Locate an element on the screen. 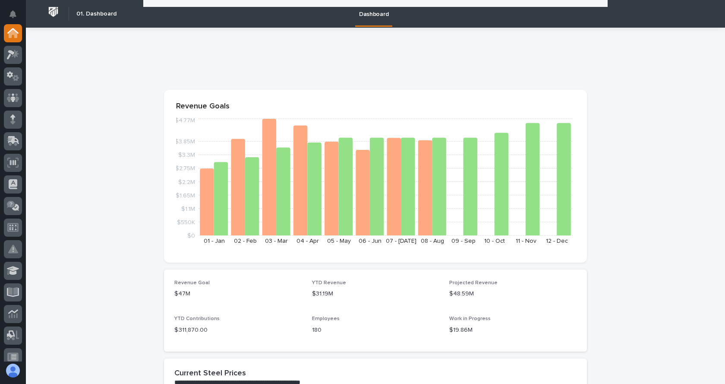  text: 10 - Oct is located at coordinates (495, 241).